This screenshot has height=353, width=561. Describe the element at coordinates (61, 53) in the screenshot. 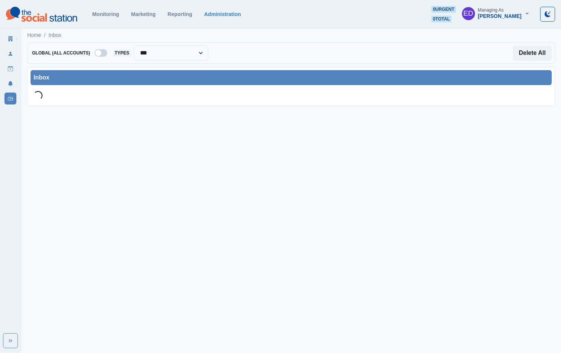

I see `span: Global (All Accounts)` at that location.